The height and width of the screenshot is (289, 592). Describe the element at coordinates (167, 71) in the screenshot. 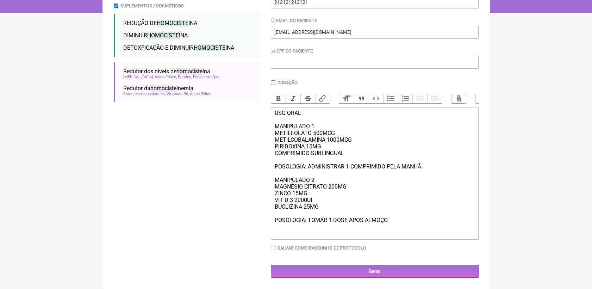

I see `span: Redutor dos níveis de ína` at that location.